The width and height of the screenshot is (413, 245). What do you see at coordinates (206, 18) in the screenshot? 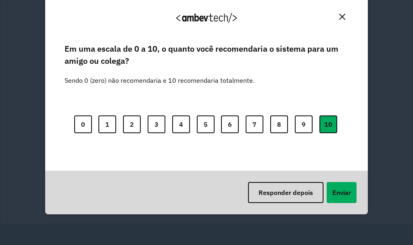
I see `img: Logo Ambevtech` at bounding box center [206, 18].